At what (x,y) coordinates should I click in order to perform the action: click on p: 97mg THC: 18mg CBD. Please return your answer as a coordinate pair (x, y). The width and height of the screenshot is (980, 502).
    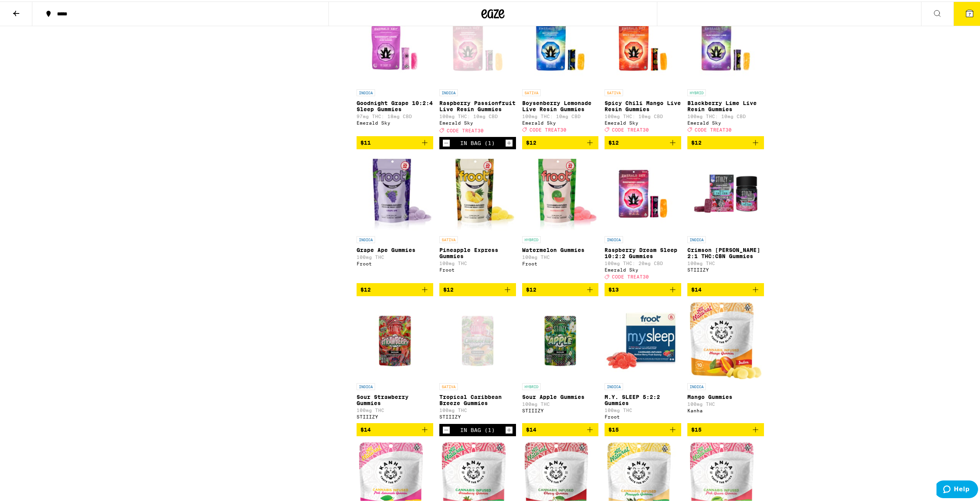
    Looking at the image, I should click on (395, 115).